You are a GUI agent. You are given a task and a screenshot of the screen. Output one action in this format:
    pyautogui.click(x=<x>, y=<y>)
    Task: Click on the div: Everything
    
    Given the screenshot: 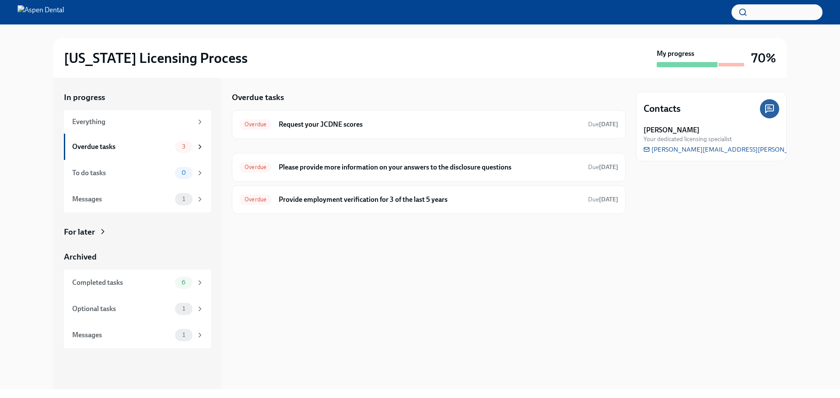 What is the action you would take?
    pyautogui.click(x=132, y=122)
    